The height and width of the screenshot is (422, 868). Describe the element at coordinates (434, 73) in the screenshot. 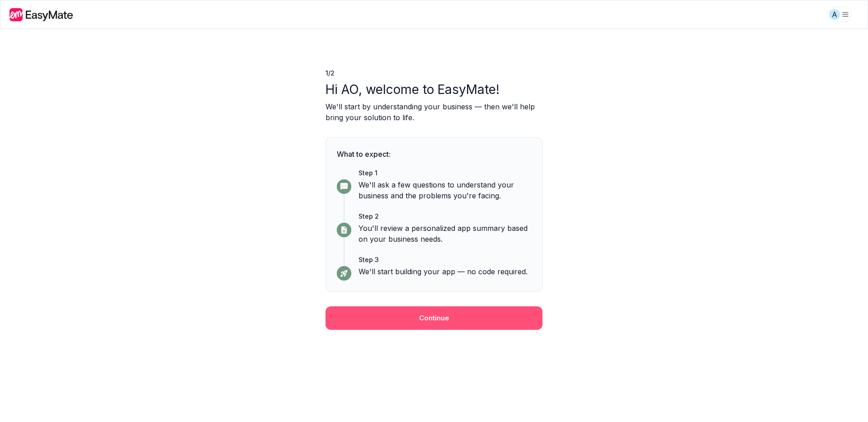

I see `p: 1 / 2` at that location.